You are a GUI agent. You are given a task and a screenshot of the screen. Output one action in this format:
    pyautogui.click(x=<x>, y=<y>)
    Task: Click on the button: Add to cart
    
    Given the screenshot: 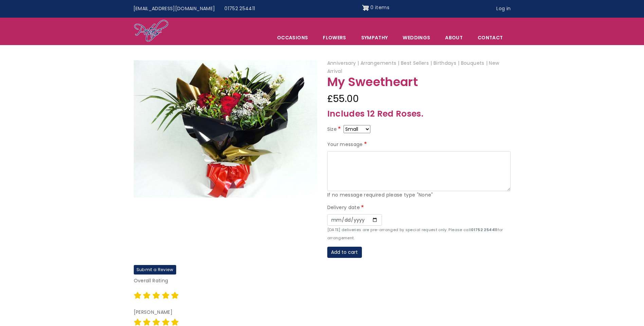 What is the action you would take?
    pyautogui.click(x=345, y=253)
    